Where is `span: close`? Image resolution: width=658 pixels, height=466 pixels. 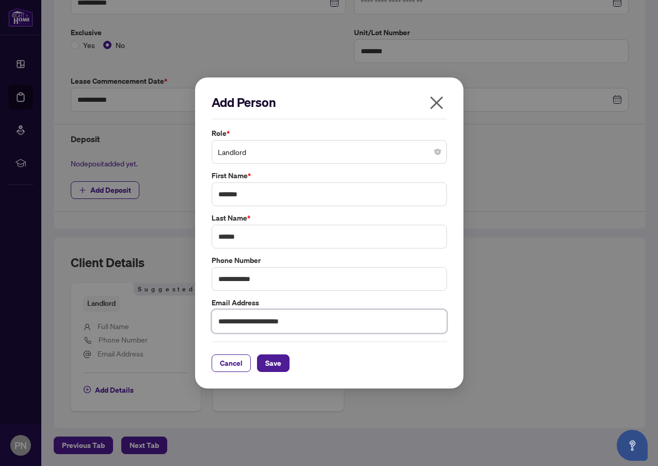
span: close is located at coordinates (437, 103).